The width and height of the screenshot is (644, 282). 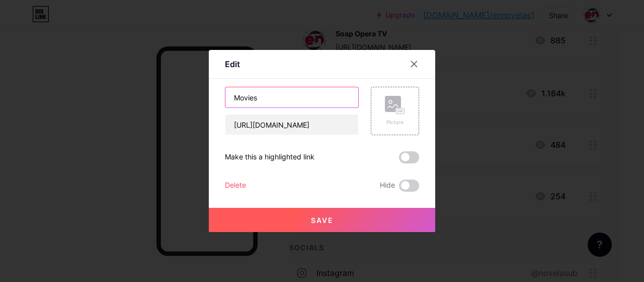 I want to click on div: Picture, so click(x=395, y=122).